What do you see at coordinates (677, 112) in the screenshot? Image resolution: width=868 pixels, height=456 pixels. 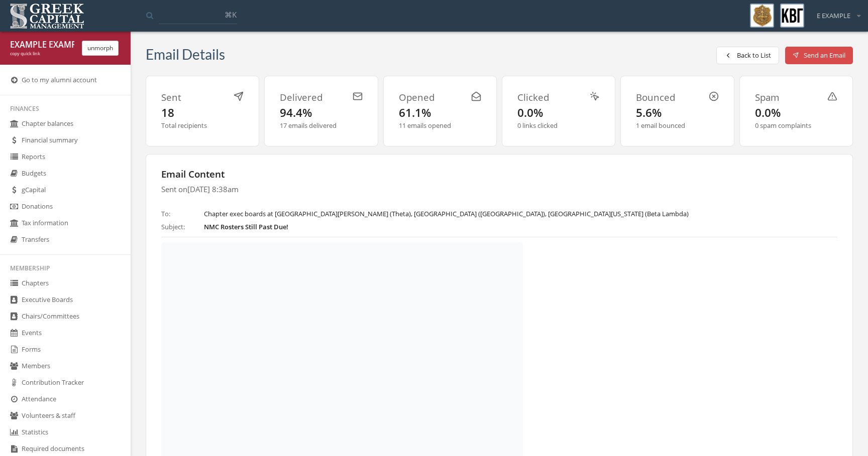 I see `div: 5.6%` at bounding box center [677, 112].